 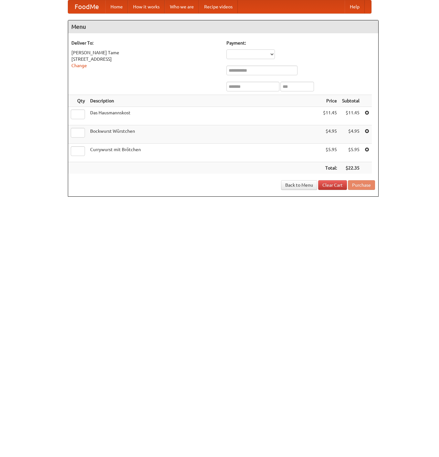 What do you see at coordinates (204, 101) in the screenshot?
I see `th: Description` at bounding box center [204, 101].